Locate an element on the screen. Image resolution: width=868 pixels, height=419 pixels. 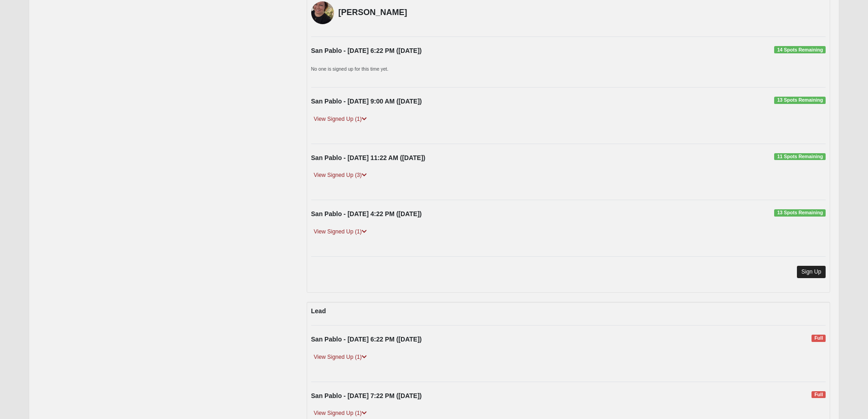
span: 14 Spots Remaining is located at coordinates (800, 50).